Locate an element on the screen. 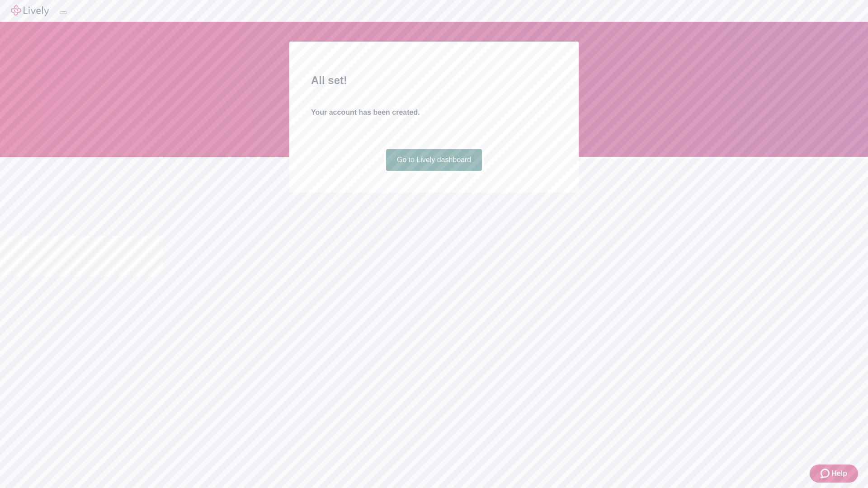 The width and height of the screenshot is (868, 488). button: Log out is located at coordinates (63, 13).